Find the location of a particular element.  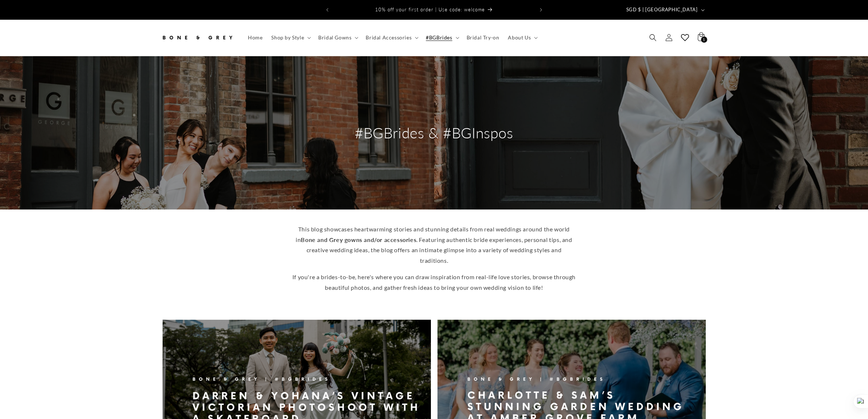

button: Next announcement is located at coordinates (541, 10).